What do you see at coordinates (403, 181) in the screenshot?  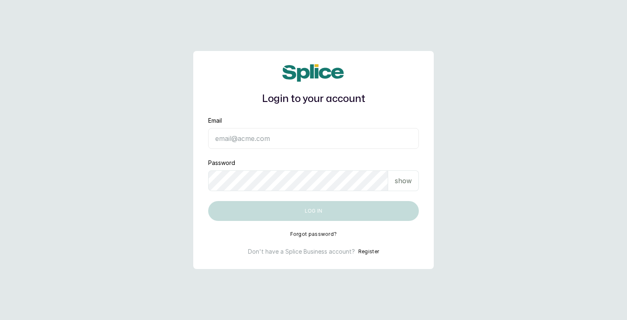 I see `p: show` at bounding box center [403, 181].